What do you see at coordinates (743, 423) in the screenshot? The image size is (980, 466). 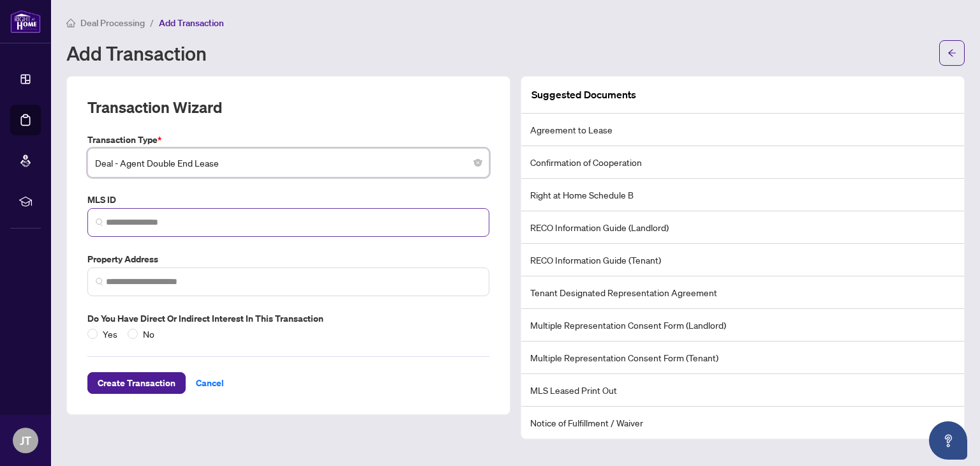 I see `li: Notice of Fulfillment / Waiver` at bounding box center [743, 423].